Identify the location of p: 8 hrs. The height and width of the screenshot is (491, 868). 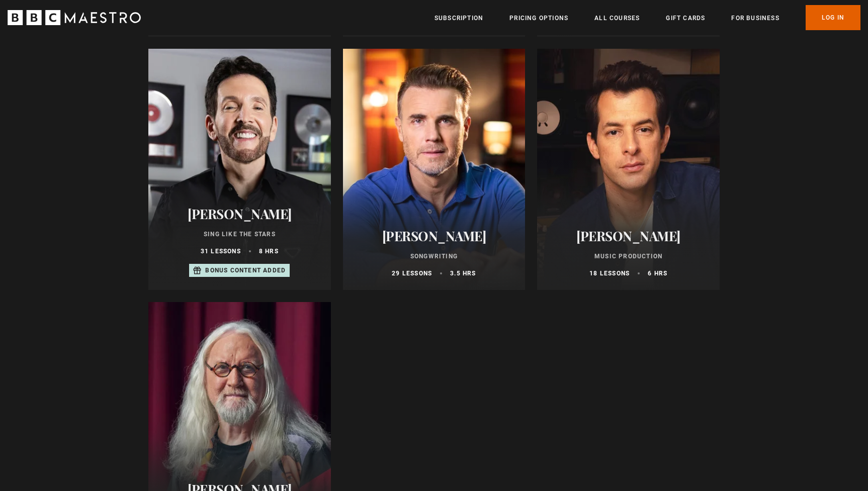
(269, 251).